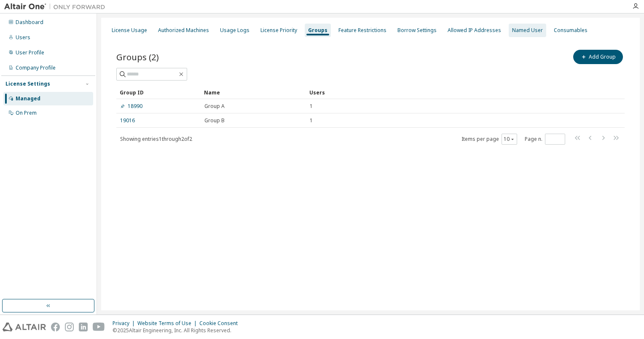 This screenshot has width=644, height=339. Describe the element at coordinates (57, 7) in the screenshot. I see `img: Altair One` at that location.